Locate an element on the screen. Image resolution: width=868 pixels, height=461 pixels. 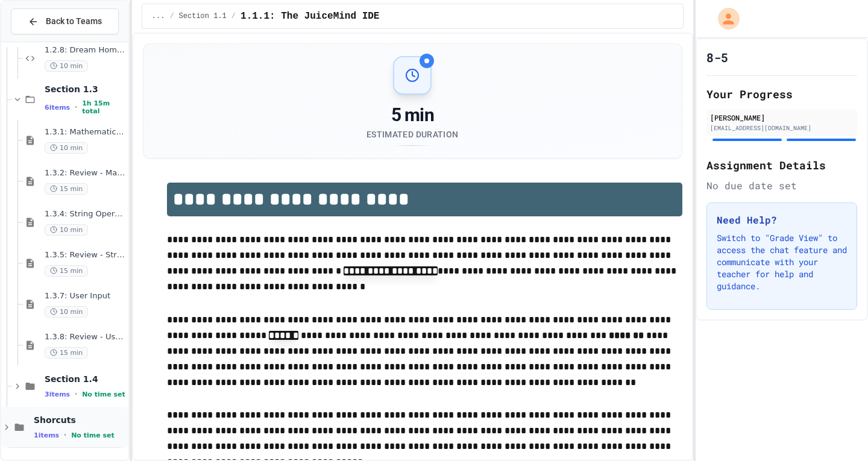
h3: Need Help? is located at coordinates (782, 220).